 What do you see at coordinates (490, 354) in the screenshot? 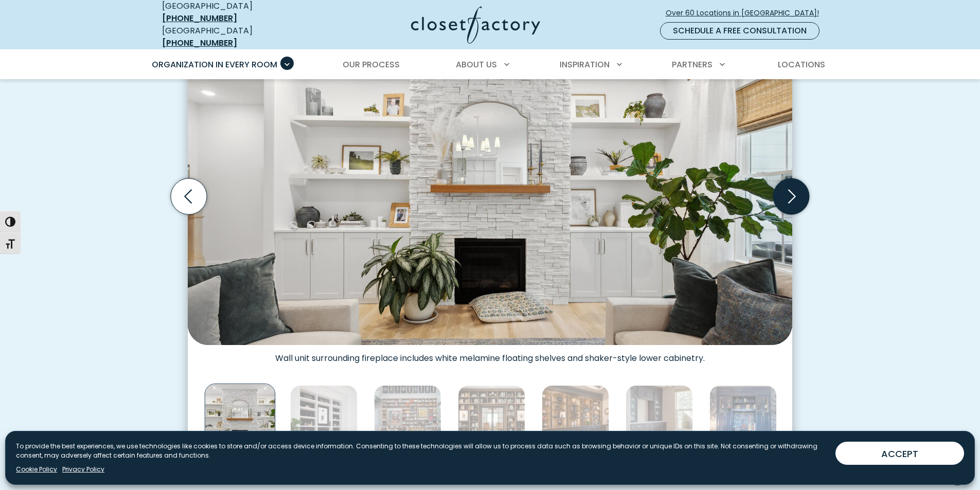
I see `figcaption: Wall unit surrounding fireplace includes white melamine floating shelves and shaker-style lower c...` at bounding box center [490, 354].